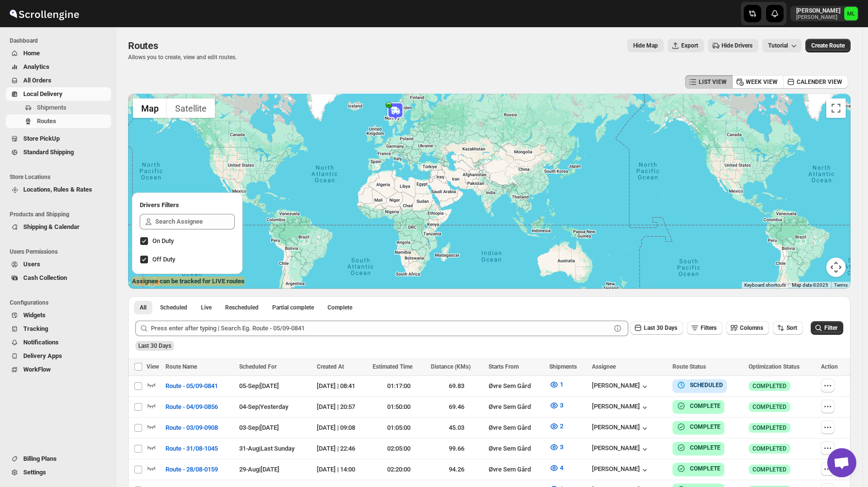 The width and height of the screenshot is (868, 487). I want to click on span: Settings, so click(34, 472).